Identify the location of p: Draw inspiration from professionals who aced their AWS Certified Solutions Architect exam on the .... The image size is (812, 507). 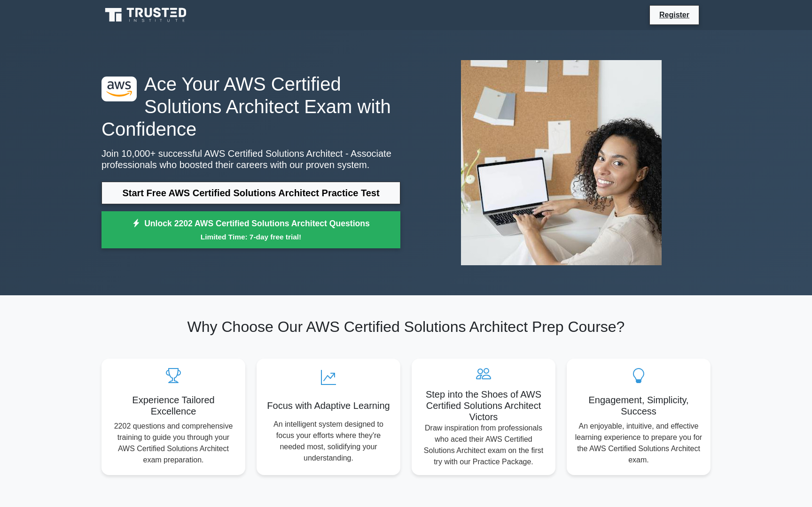
(484, 445).